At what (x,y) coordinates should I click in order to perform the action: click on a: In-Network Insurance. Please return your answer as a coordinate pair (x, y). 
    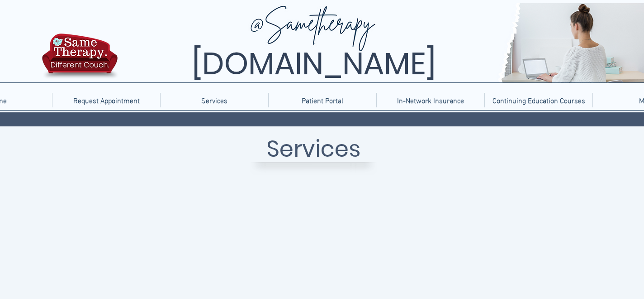
    Looking at the image, I should click on (430, 100).